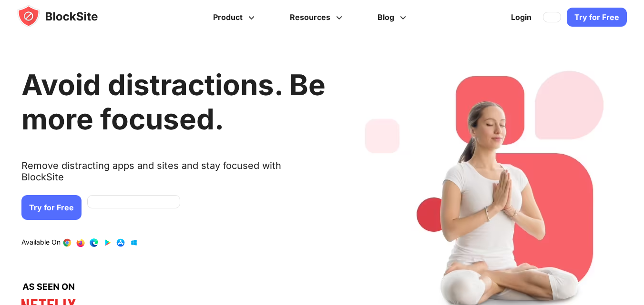 This screenshot has height=305, width=644. What do you see at coordinates (173, 102) in the screenshot?
I see `h1: Avoid distractions. Be more focused.` at bounding box center [173, 102].